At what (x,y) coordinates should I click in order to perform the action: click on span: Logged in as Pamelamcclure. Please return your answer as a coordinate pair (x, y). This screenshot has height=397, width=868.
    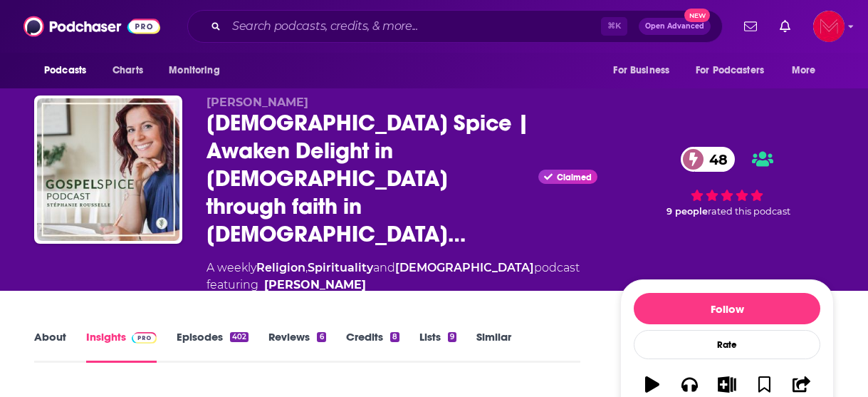
    Looking at the image, I should click on (829, 27).